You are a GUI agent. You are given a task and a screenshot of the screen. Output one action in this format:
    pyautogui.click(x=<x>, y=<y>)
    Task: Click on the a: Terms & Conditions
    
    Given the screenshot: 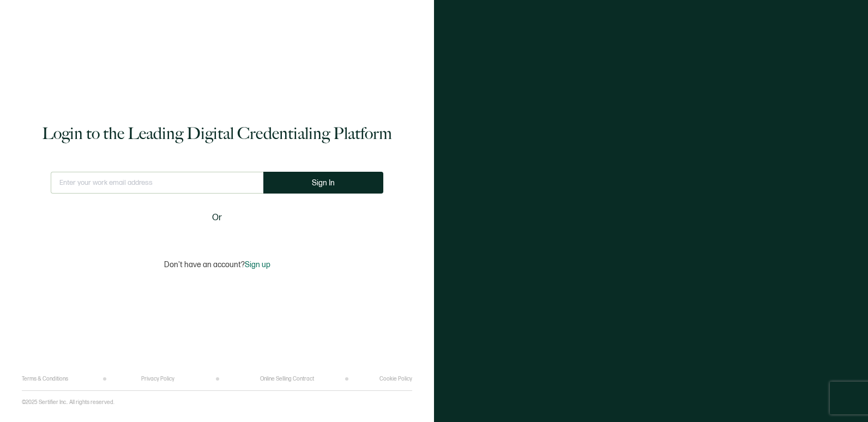 What is the action you would take?
    pyautogui.click(x=45, y=379)
    